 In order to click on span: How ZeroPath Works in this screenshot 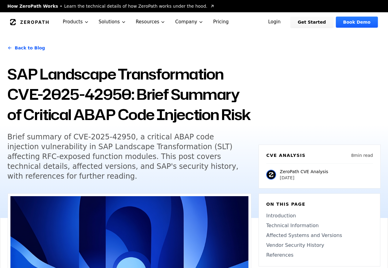, I will do `click(33, 6)`.